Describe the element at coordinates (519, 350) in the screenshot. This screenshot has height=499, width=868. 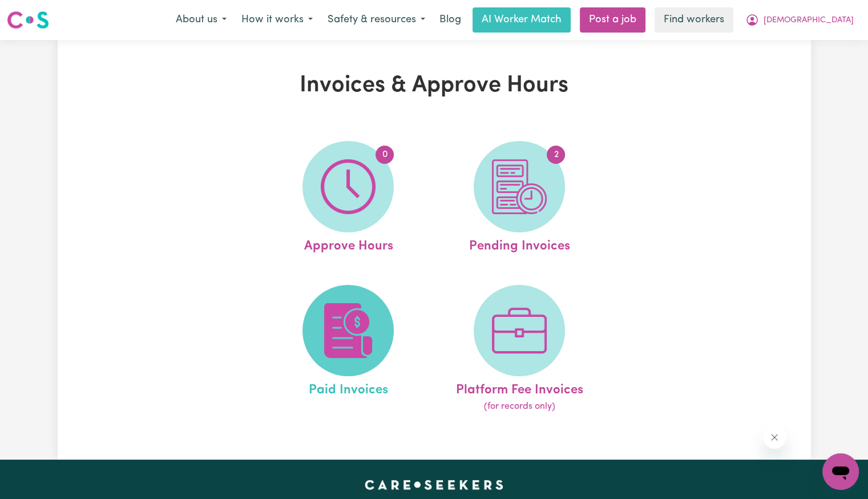
I see `a: Platform Fee Invoices(for records only)` at that location.